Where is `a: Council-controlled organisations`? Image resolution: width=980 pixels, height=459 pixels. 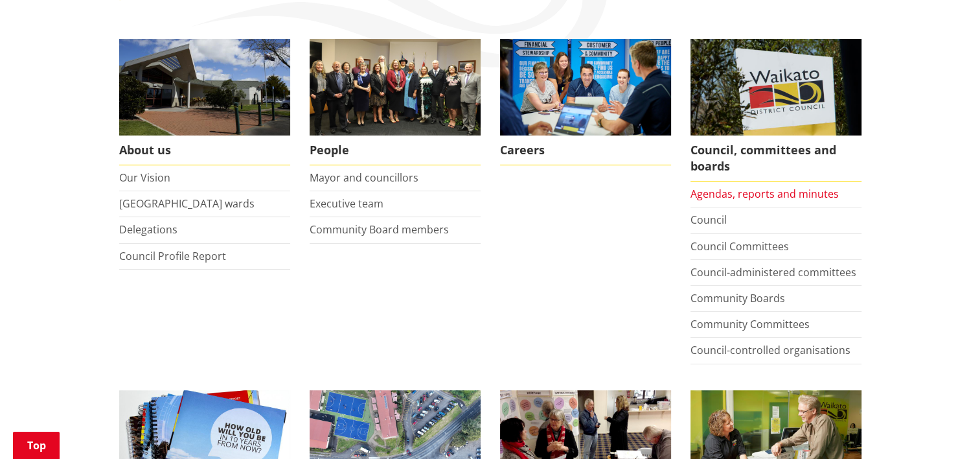
a: Council-controlled organisations is located at coordinates (770, 350).